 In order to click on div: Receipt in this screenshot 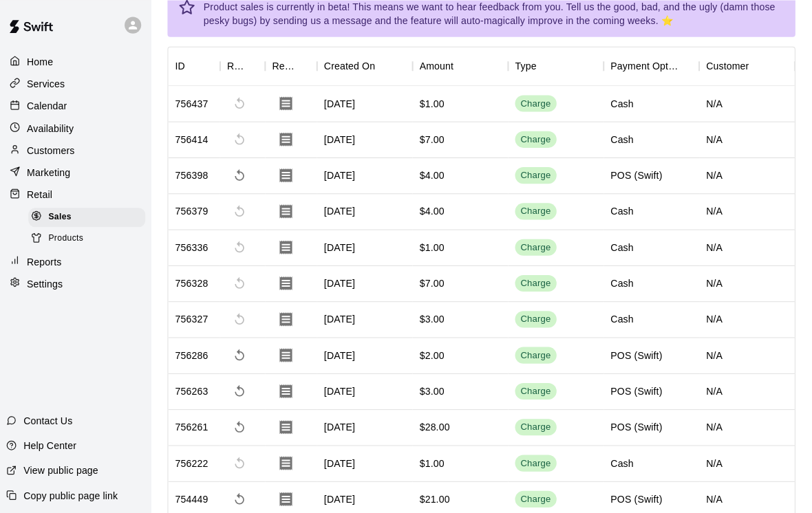, I will do `click(293, 65)`.